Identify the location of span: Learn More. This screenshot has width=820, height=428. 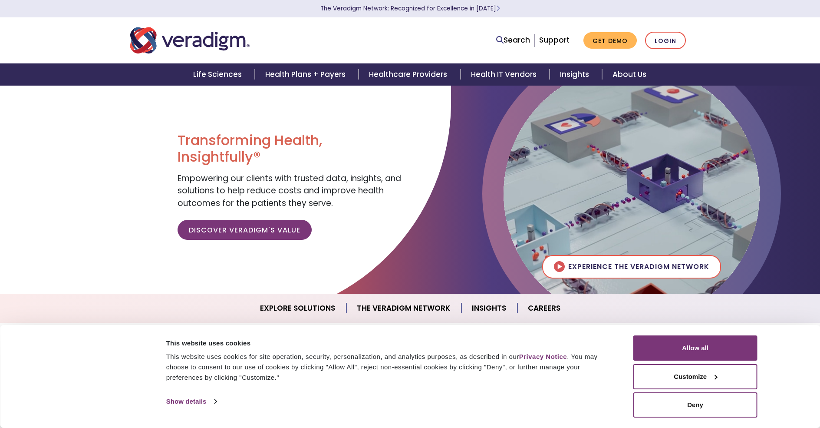
(498, 8).